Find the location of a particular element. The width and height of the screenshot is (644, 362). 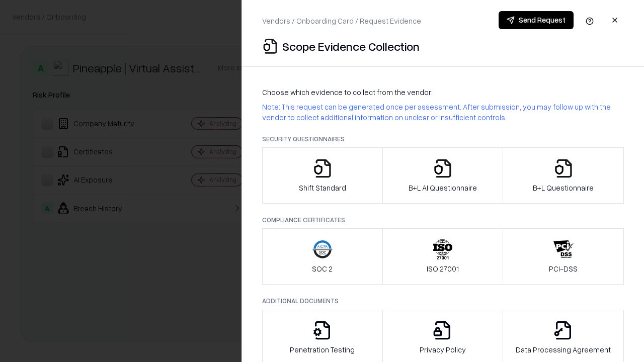

button: Shift Standard is located at coordinates (322, 175).